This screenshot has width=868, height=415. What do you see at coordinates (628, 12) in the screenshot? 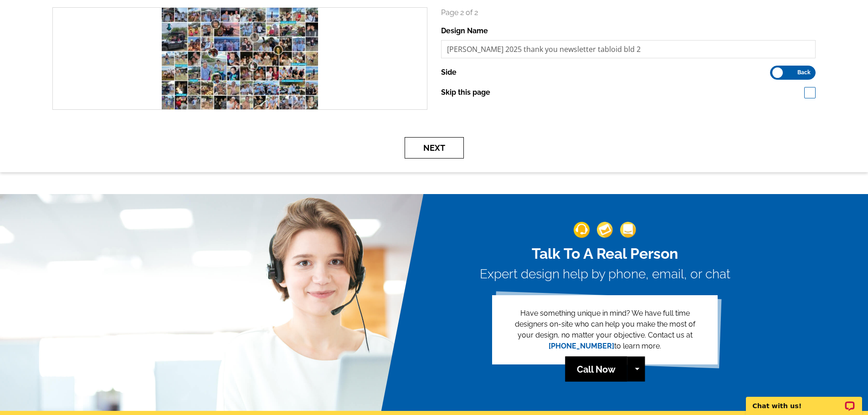
I see `p: Page 2 of 2` at bounding box center [628, 12].